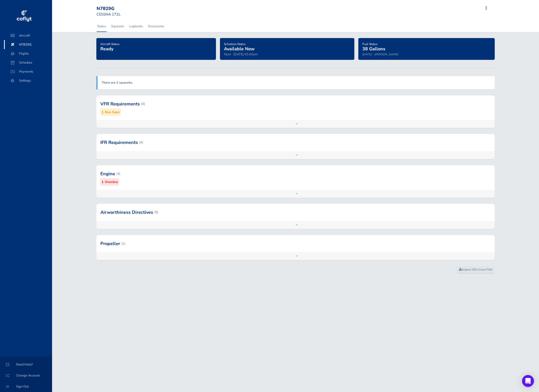  I want to click on a: Logbooks, so click(136, 26).